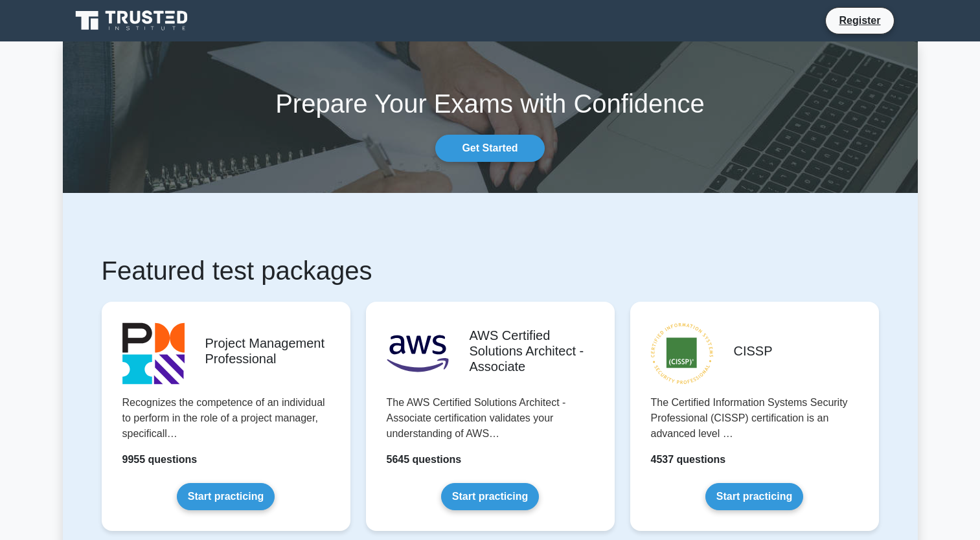 This screenshot has height=540, width=980. What do you see at coordinates (491, 104) in the screenshot?
I see `h1: Prepare Your Exams with Confidence` at bounding box center [491, 104].